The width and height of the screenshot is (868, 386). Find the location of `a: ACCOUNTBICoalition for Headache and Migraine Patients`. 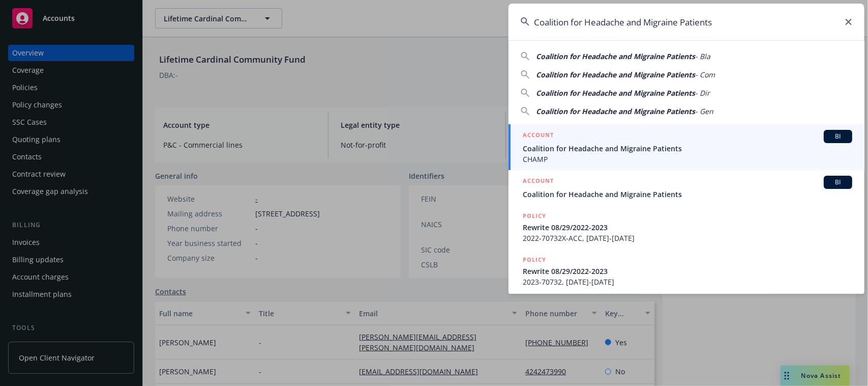

a: ACCOUNTBICoalition for Headache and Migraine Patients is located at coordinates (686, 187).